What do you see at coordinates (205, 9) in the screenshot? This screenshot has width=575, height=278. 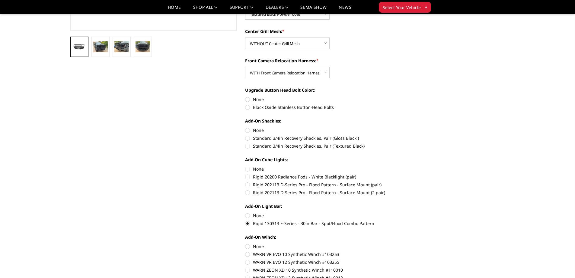 I see `a: shop all` at bounding box center [205, 9].